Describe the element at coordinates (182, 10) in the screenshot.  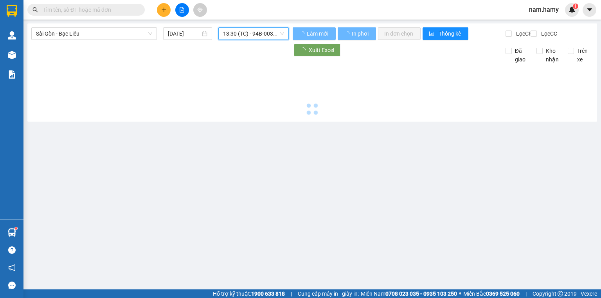
I see `button: file-add` at that location.